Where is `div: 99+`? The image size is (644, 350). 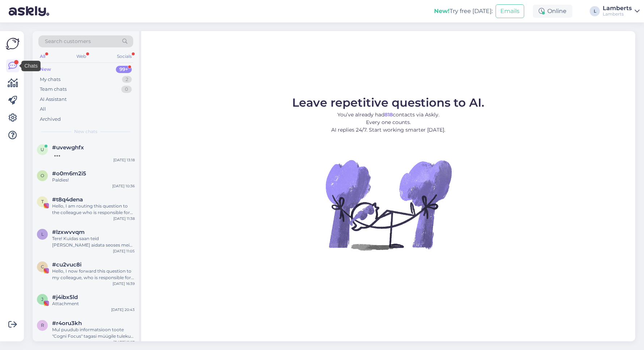
div: 99+ is located at coordinates (124, 70).